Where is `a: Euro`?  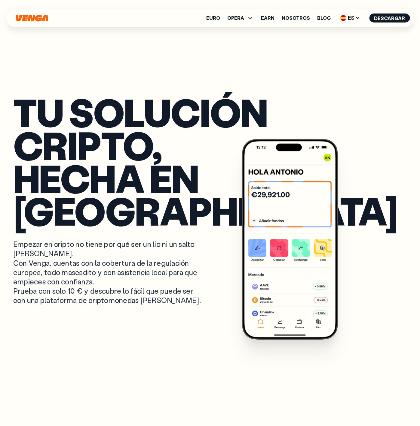 a: Euro is located at coordinates (213, 18).